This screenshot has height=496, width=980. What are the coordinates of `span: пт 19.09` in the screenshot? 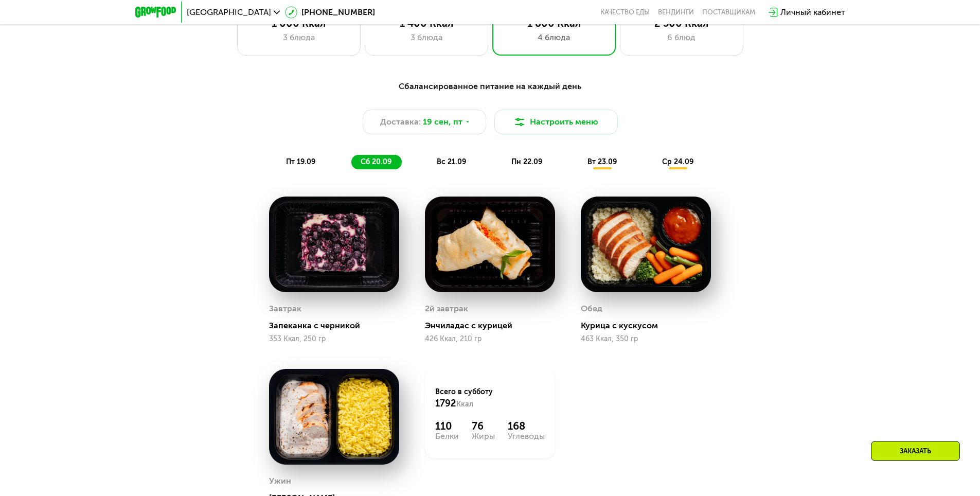 It's located at (300, 162).